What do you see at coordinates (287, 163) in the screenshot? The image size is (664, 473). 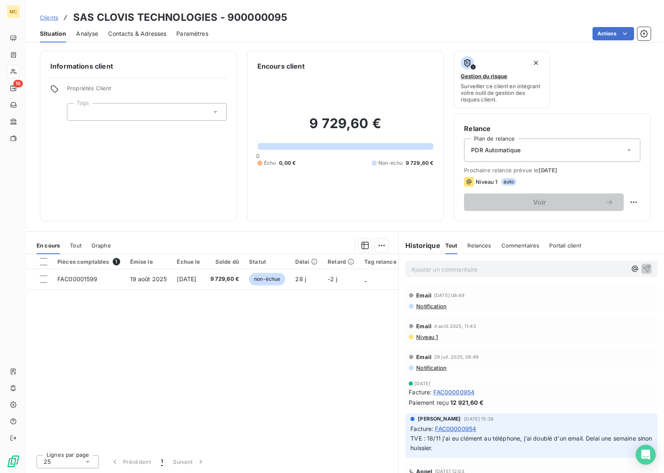 I see `span: 0,00 €` at bounding box center [287, 163].